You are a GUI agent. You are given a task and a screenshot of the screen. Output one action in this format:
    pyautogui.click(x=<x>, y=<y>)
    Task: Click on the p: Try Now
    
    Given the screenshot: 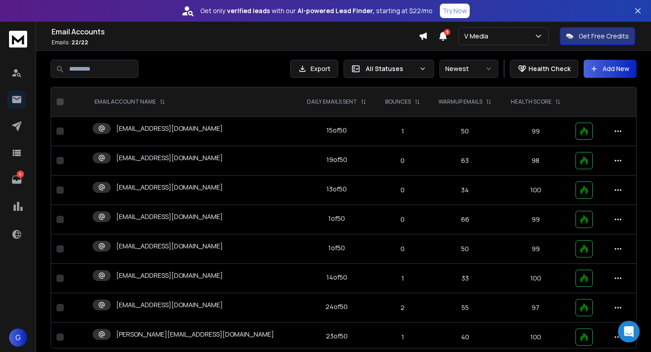 What is the action you would take?
    pyautogui.click(x=455, y=11)
    